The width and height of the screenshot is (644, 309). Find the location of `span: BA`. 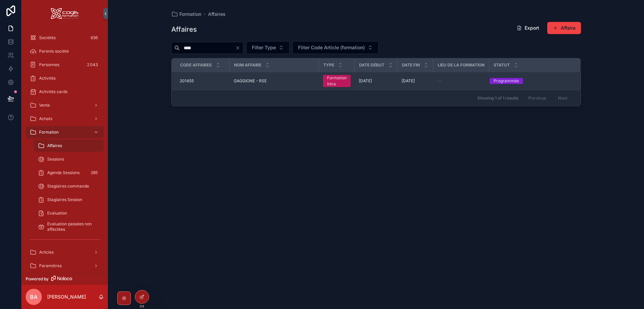

span: BA is located at coordinates (33, 297).